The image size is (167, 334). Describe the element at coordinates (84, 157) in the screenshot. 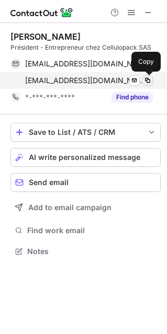

I see `span: AI write personalized message` at that location.